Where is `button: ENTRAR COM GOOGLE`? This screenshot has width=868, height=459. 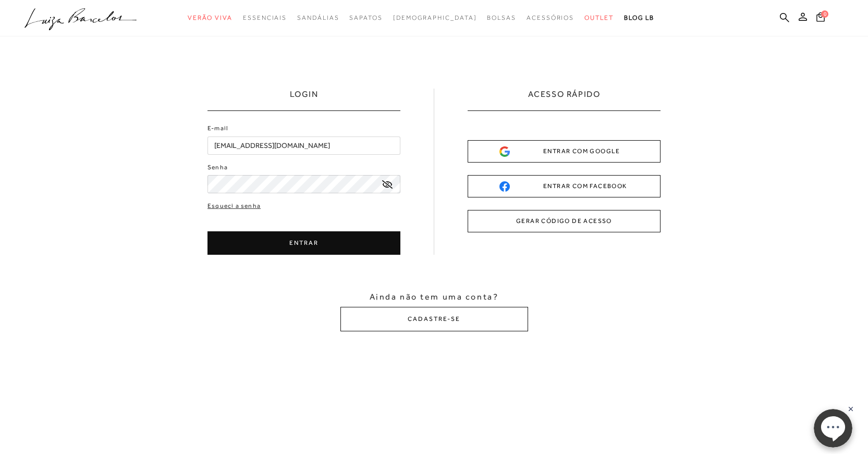
button: ENTRAR COM GOOGLE is located at coordinates (564, 151).